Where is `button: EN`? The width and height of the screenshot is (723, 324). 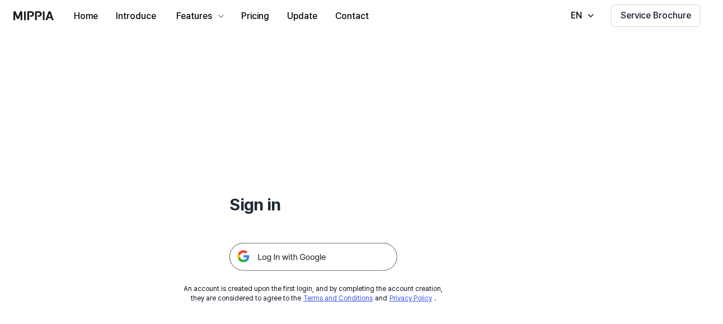 button: EN is located at coordinates (581, 16).